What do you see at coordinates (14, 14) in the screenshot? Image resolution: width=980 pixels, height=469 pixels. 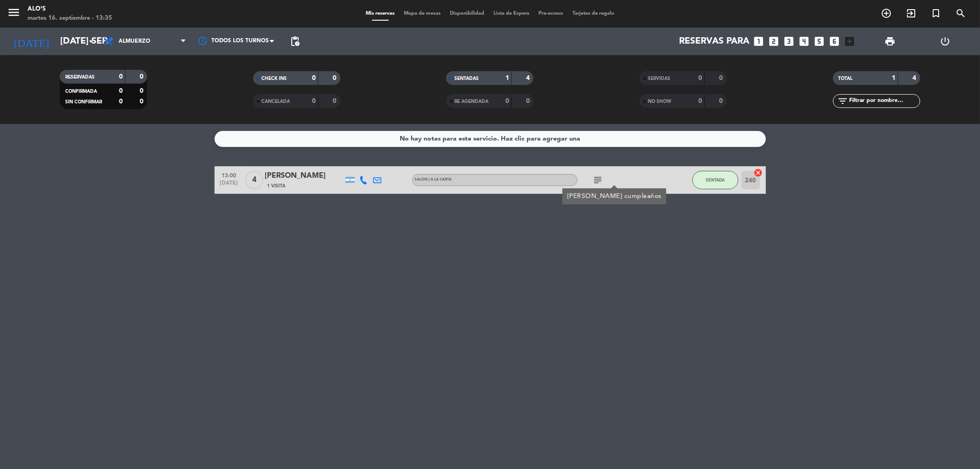 I see `button: menu` at bounding box center [14, 14].